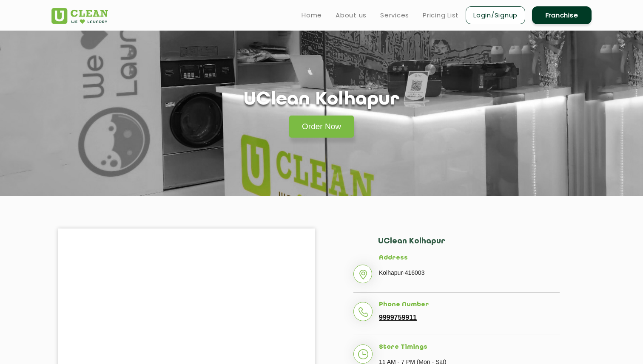 The width and height of the screenshot is (643, 364). Describe the element at coordinates (469, 245) in the screenshot. I see `h2: UClean Kolhapur` at that location.